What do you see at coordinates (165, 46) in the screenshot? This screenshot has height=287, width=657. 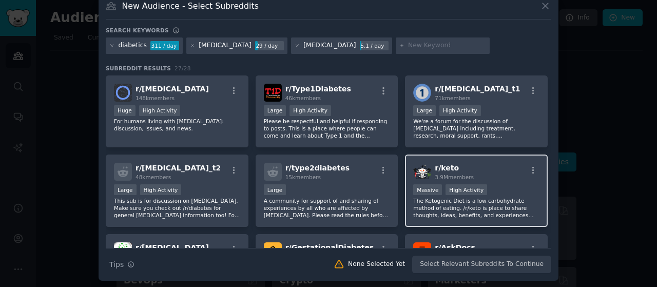 I see `div: 311 / day` at bounding box center [165, 46].